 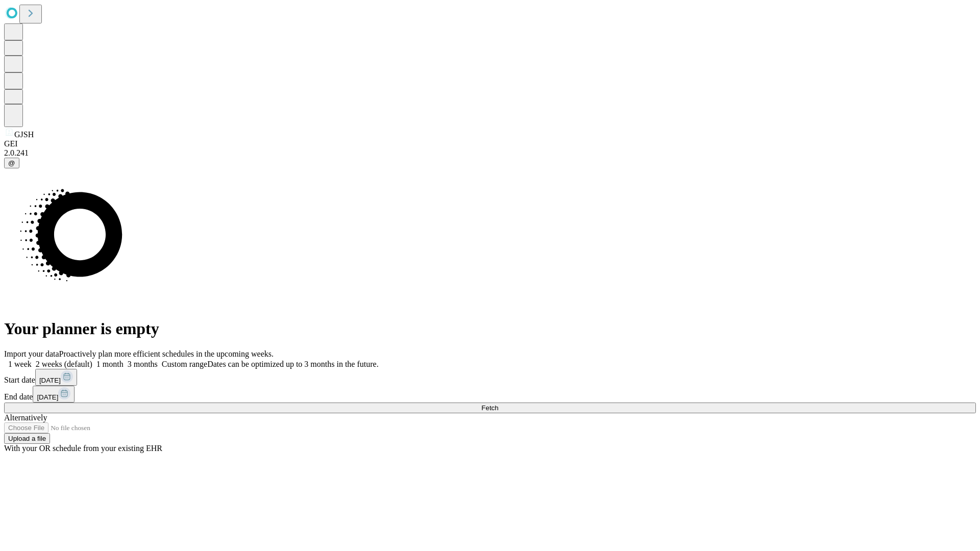 I want to click on span: 1 week, so click(x=20, y=364).